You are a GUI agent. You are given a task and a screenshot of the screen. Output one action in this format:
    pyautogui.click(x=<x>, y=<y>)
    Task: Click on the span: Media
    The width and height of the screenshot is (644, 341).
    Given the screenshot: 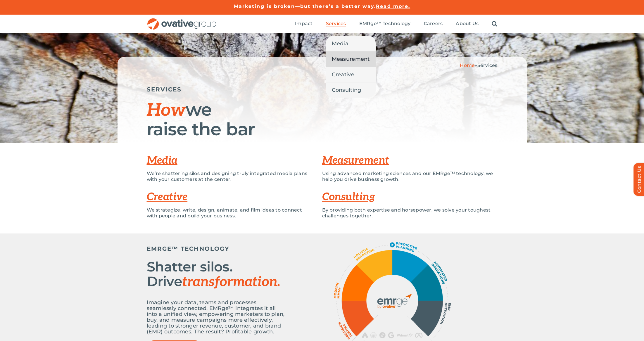 What is the action you would take?
    pyautogui.click(x=340, y=44)
    